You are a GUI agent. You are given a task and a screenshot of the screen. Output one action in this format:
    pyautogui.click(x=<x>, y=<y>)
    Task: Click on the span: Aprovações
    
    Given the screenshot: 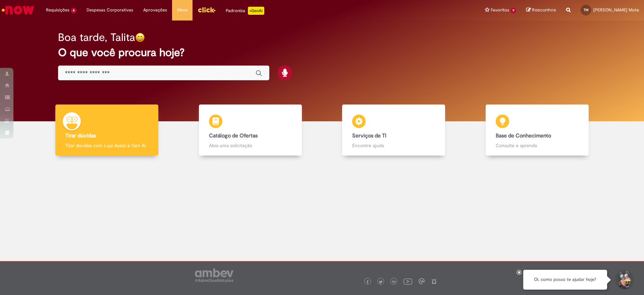 What is the action you would take?
    pyautogui.click(x=155, y=10)
    